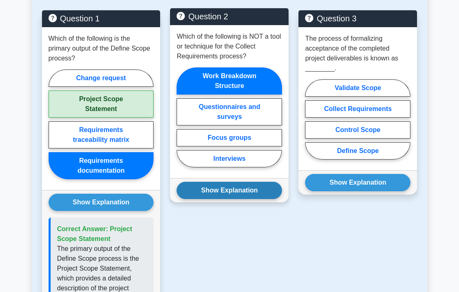  What do you see at coordinates (101, 78) in the screenshot?
I see `label: Change request` at bounding box center [101, 78].